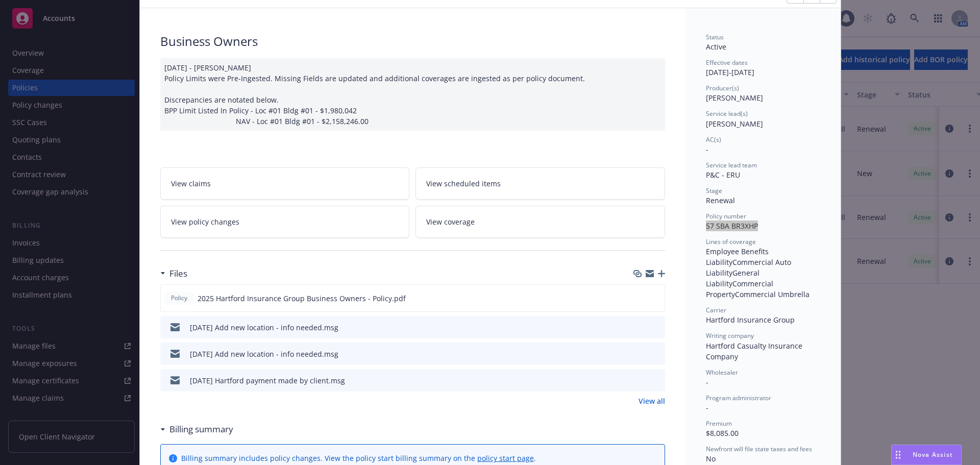 This screenshot has height=465, width=980. What do you see at coordinates (730, 335) in the screenshot?
I see `span: Writing company` at bounding box center [730, 335].